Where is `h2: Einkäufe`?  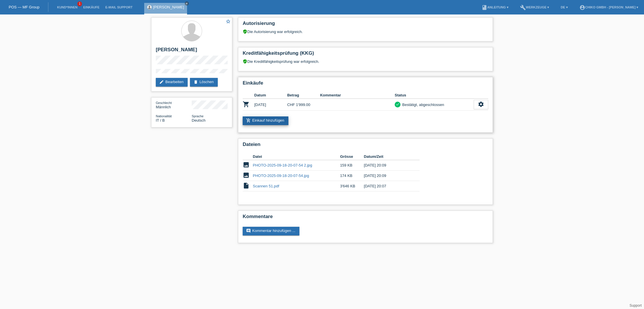 h2: Einkäufe is located at coordinates (366, 84).